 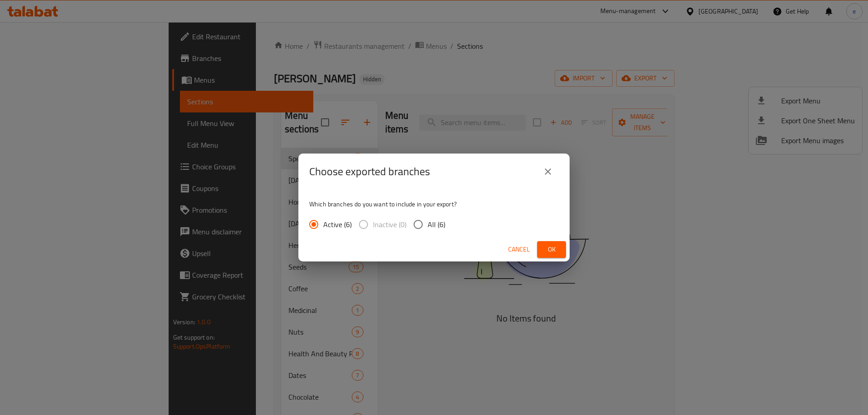 What do you see at coordinates (434, 205) in the screenshot?
I see `p: Which branches do you want to include in your export?` at bounding box center [434, 205].